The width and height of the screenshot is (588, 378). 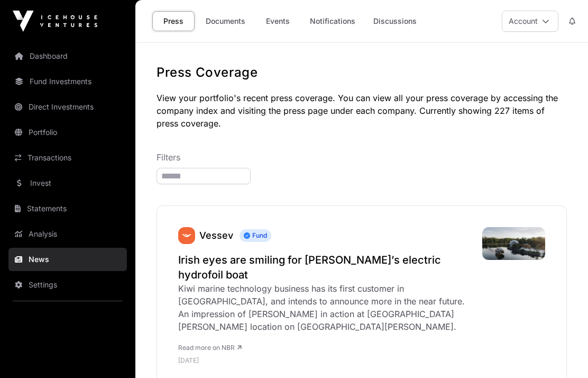 I want to click on a: News, so click(x=68, y=259).